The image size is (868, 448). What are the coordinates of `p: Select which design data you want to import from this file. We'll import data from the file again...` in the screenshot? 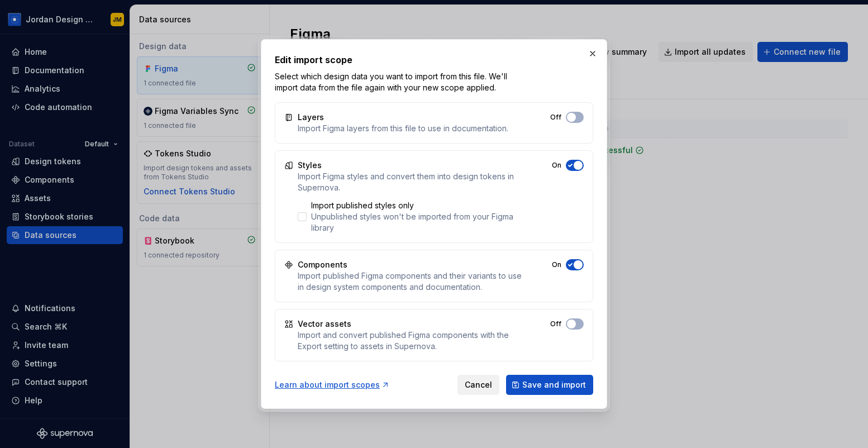 It's located at (396, 82).